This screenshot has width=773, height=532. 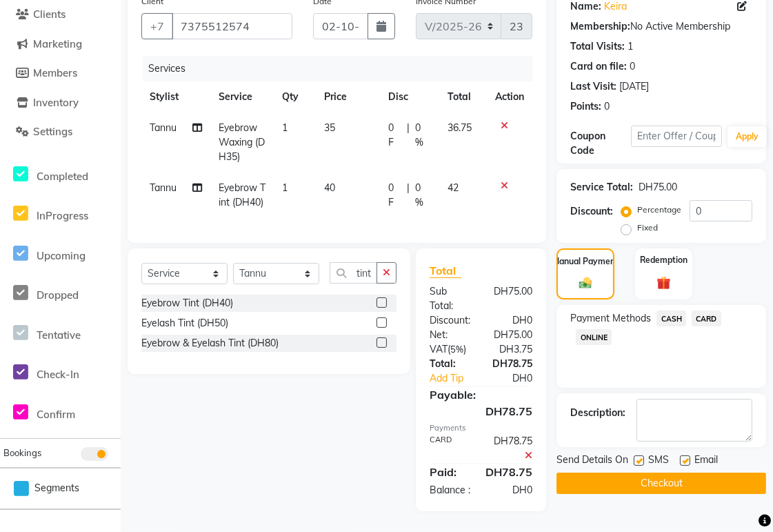 What do you see at coordinates (601, 187) in the screenshot?
I see `div: Service Total:` at bounding box center [601, 187].